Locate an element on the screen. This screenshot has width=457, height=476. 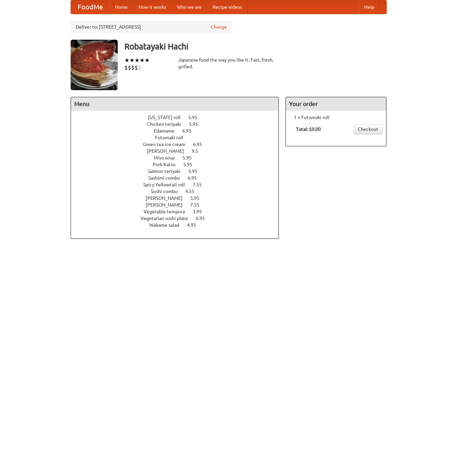
li: 1 × Futomaki roll is located at coordinates (336, 117).